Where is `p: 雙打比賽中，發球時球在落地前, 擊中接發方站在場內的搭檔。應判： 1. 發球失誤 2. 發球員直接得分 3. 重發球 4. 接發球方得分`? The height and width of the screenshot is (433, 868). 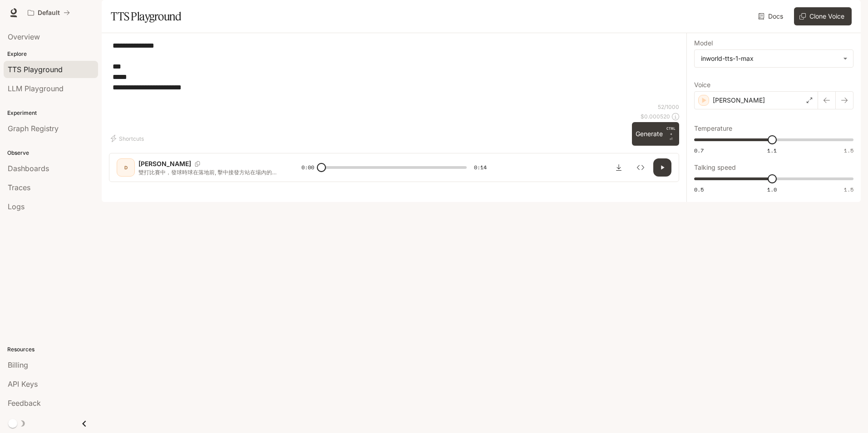
p: 雙打比賽中，發球時球在落地前, 擊中接發方站在場內的搭檔。應判： 1. 發球失誤 2. 發球員直接得分 3. 重發球 4. 接發球方得分 is located at coordinates (209, 172).